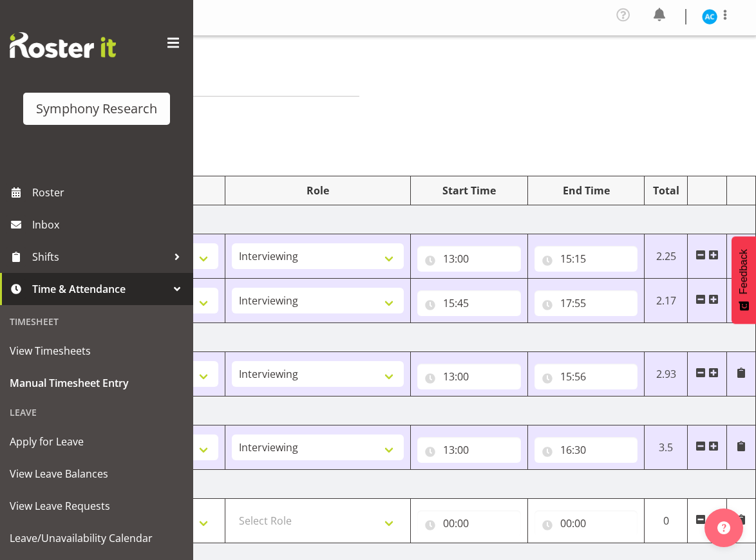 The height and width of the screenshot is (560, 756). Describe the element at coordinates (97, 442) in the screenshot. I see `span: Apply for Leave` at that location.